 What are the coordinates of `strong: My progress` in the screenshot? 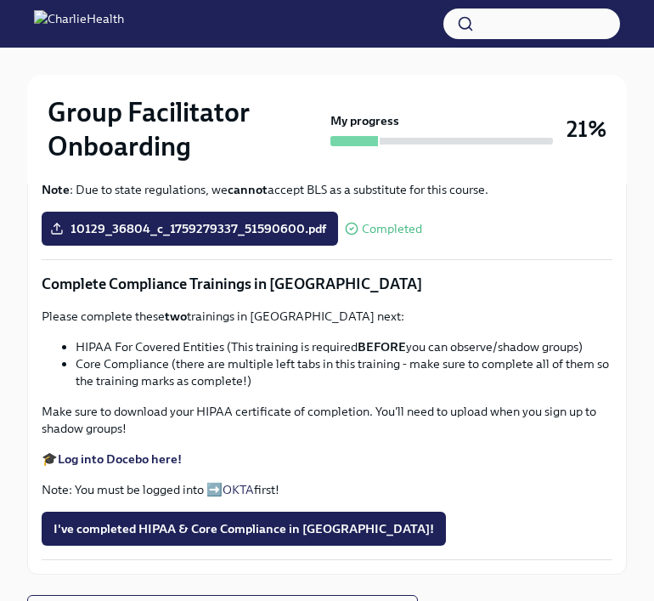 It's located at (365, 121).